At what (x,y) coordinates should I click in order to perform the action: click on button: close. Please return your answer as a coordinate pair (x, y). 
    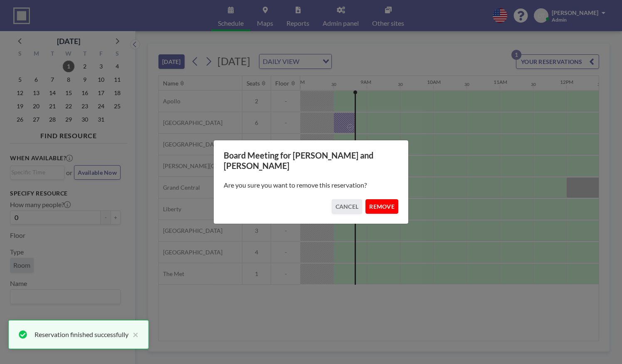
    Looking at the image, I should click on (133, 335).